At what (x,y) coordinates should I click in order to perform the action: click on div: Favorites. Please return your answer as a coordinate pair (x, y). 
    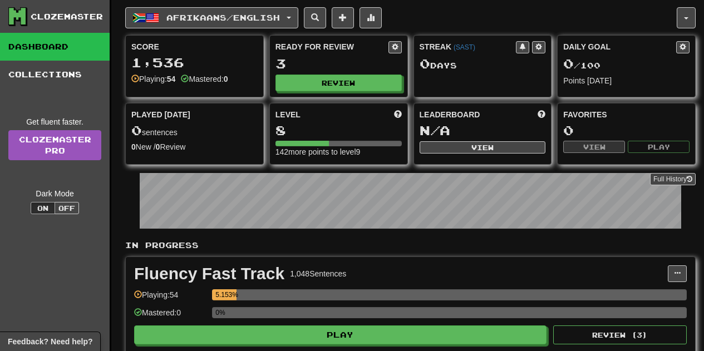
    Looking at the image, I should click on (626, 115).